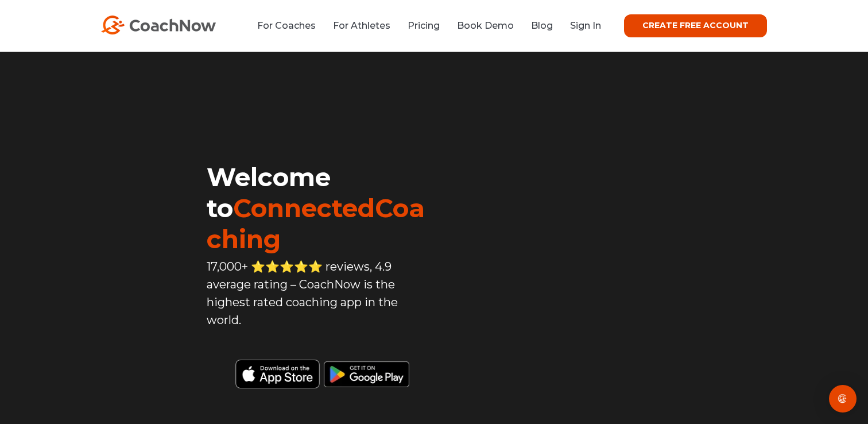  What do you see at coordinates (542, 26) in the screenshot?
I see `a: Blog` at bounding box center [542, 26].